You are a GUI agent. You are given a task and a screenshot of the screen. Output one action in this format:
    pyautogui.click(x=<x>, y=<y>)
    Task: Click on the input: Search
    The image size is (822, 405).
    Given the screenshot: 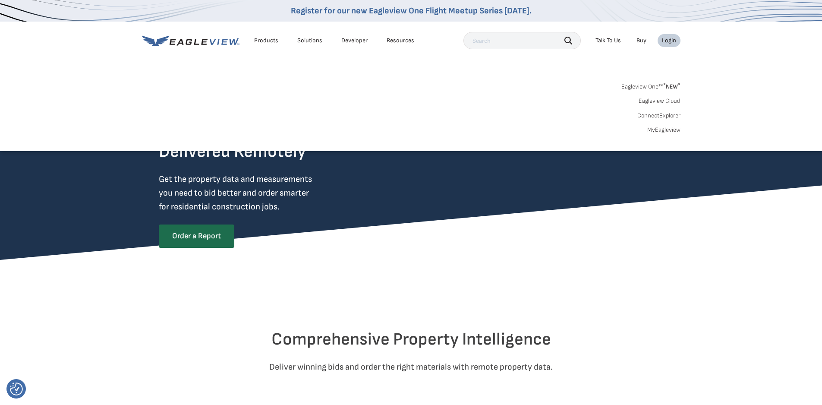 What is the action you would take?
    pyautogui.click(x=522, y=41)
    